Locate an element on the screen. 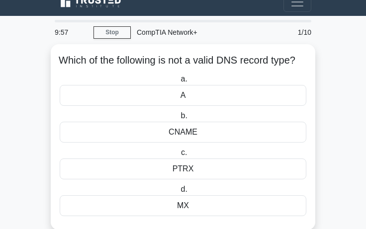  span: a. is located at coordinates (184, 79).